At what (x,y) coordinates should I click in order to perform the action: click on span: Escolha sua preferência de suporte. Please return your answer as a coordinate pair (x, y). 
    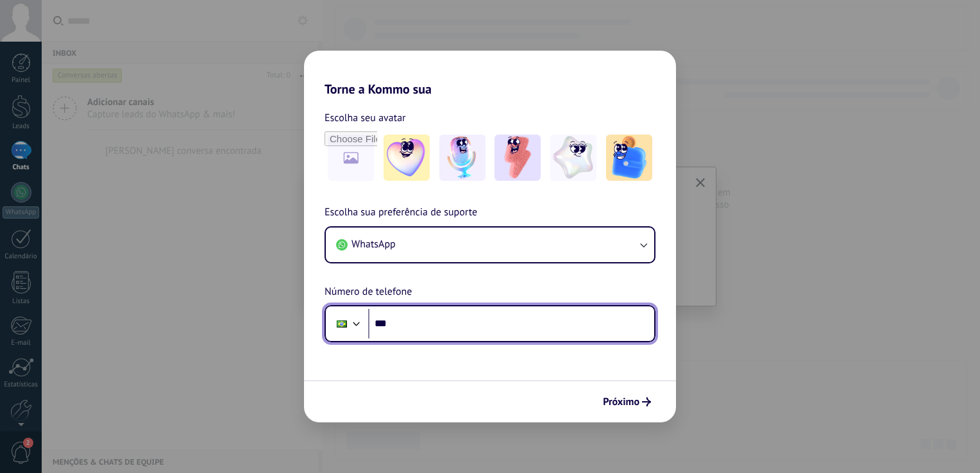
    Looking at the image, I should click on (401, 213).